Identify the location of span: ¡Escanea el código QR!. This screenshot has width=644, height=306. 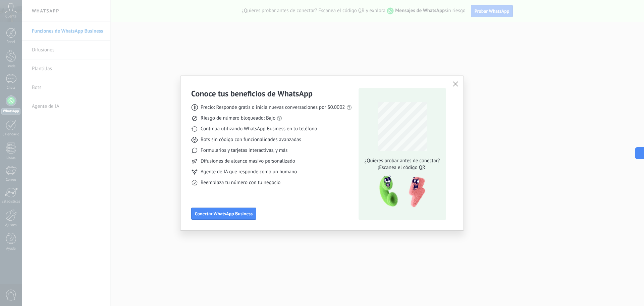
(402, 167).